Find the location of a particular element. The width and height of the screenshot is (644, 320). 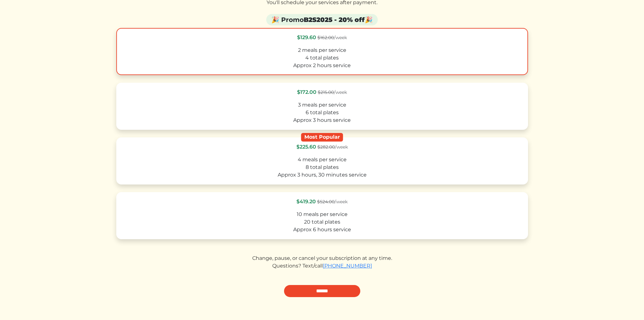

div: Change, pause, or cancel your subscription at any time. is located at coordinates (322, 258).